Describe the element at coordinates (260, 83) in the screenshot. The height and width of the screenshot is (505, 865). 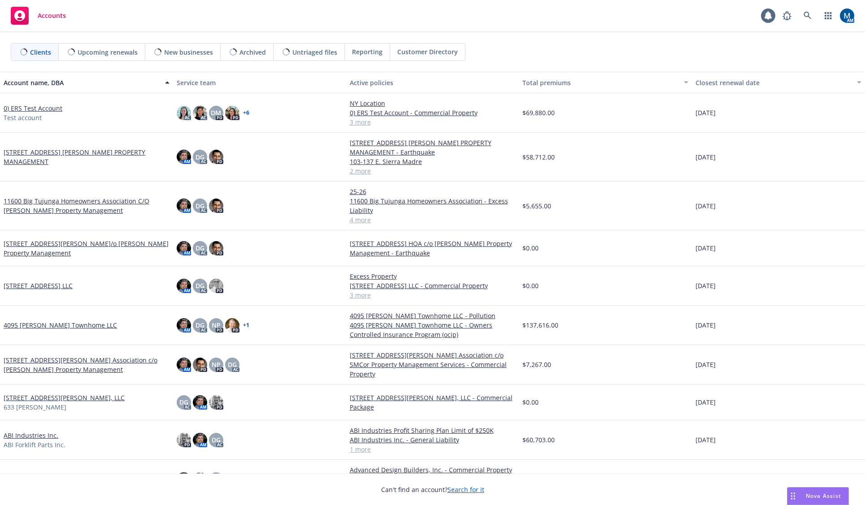
I see `div: Service team` at that location.